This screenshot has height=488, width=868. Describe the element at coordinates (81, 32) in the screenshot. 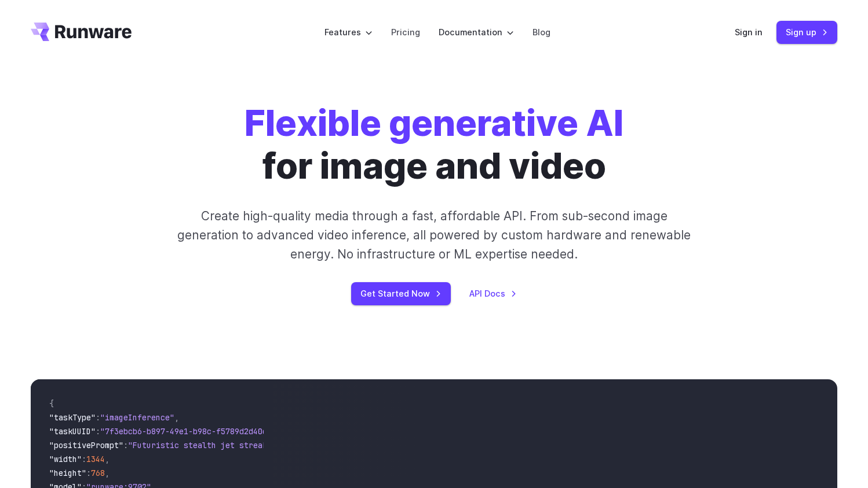

I see `a: Go to /` at that location.